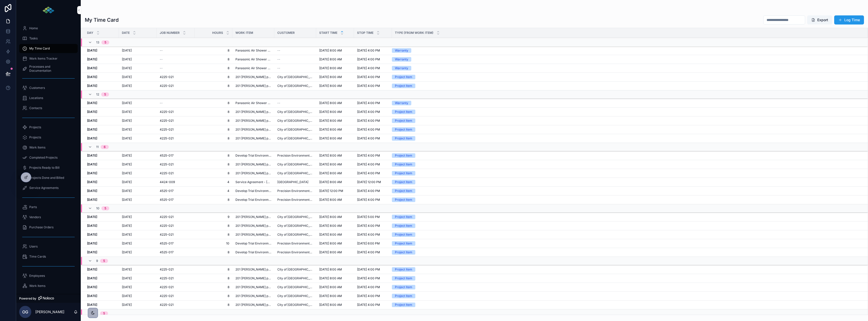 This screenshot has height=321, width=868. What do you see at coordinates (34, 38) in the screenshot?
I see `span: Tasks` at bounding box center [34, 38].